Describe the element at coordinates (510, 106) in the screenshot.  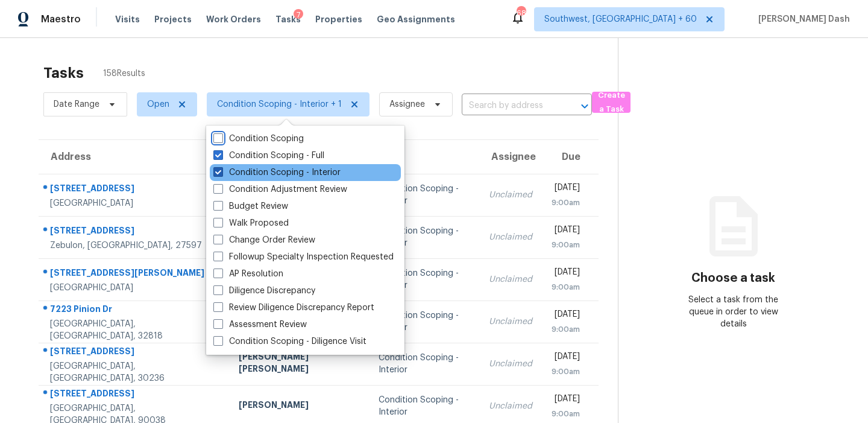
I see `input: Search by address` at that location.